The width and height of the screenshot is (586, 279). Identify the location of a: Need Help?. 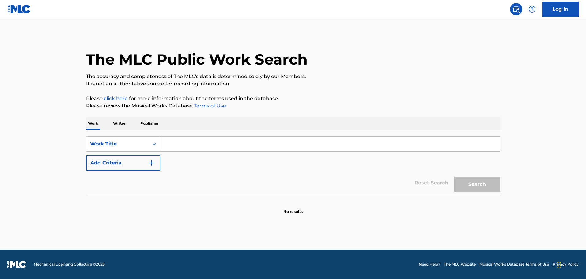
(430, 264).